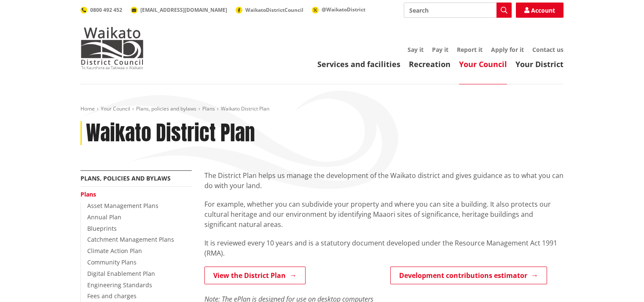  I want to click on a: Catchment Management Plans, so click(131, 239).